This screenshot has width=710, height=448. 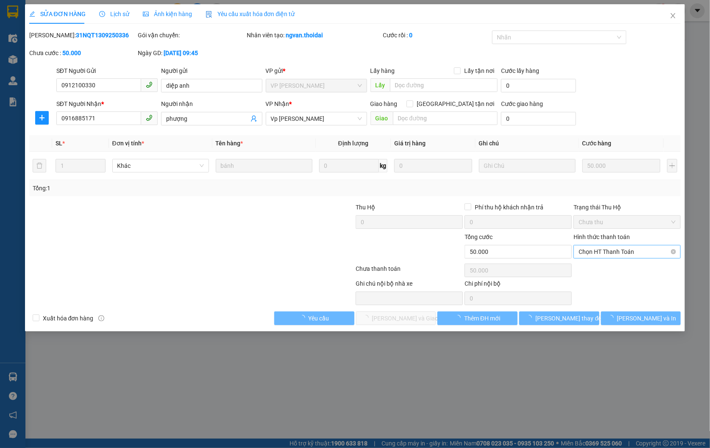 What do you see at coordinates (107, 71) in the screenshot?
I see `div: SĐT Người Gửi` at bounding box center [107, 71].